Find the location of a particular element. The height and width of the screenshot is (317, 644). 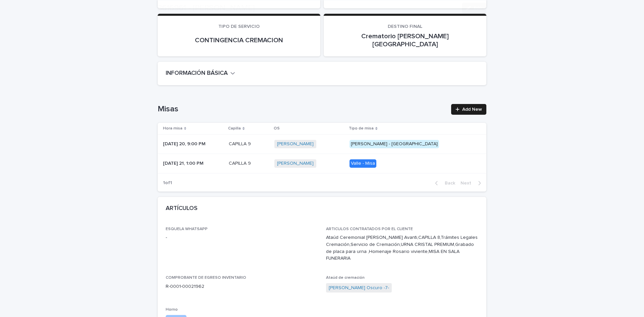

p: Hora misa is located at coordinates (173, 129).